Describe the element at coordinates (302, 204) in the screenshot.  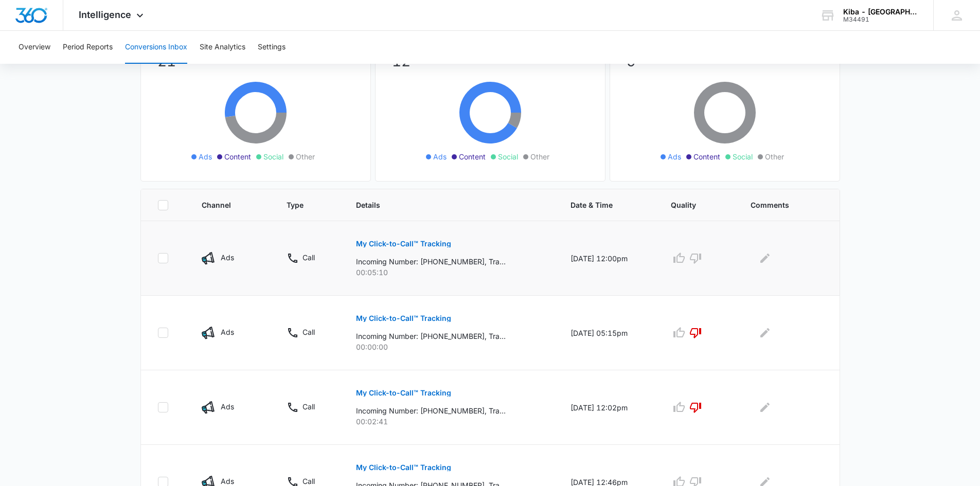
I see `span: Type` at that location.